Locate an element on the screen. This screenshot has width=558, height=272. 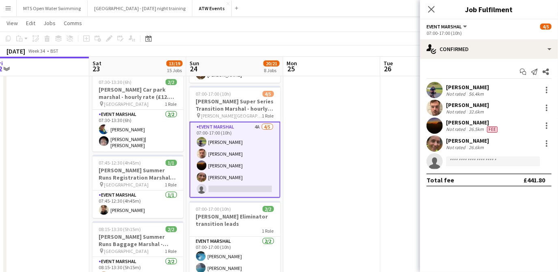
button: MTS Open Water Swimming is located at coordinates (52, 8).